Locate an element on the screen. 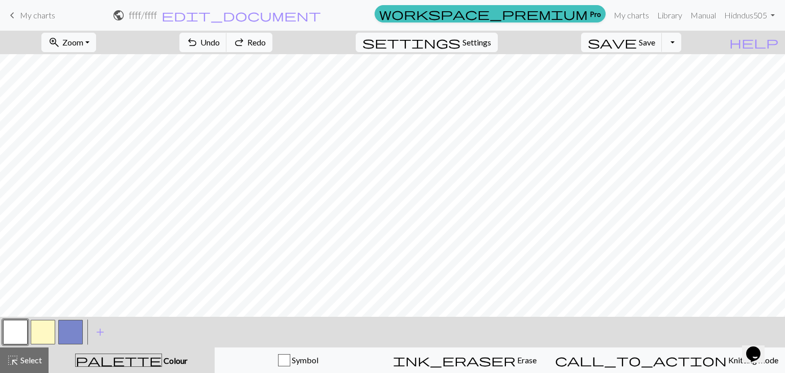  span: Erase is located at coordinates (526, 360).